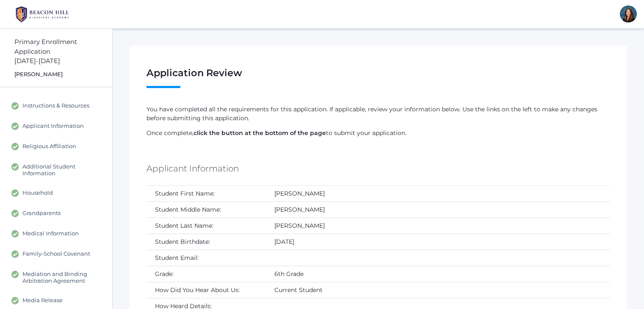 Image resolution: width=644 pixels, height=309 pixels. Describe the element at coordinates (53, 126) in the screenshot. I see `span: Applicant Information` at that location.